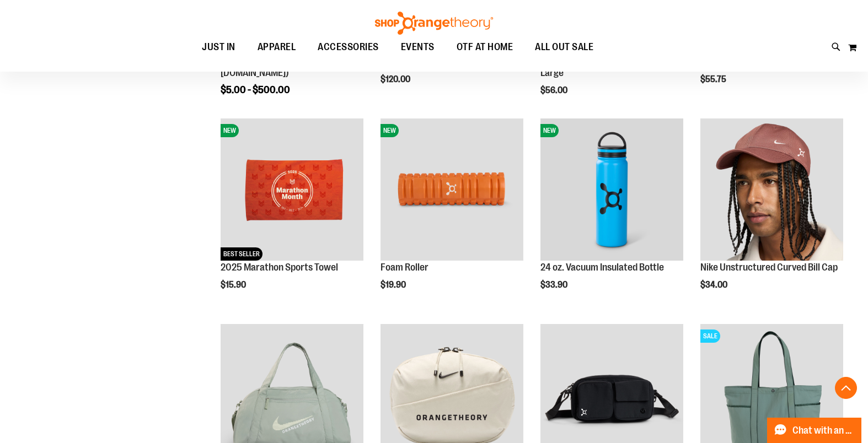 The image size is (868, 443). What do you see at coordinates (452, 190) in the screenshot?
I see `a: Foam RollerNEW` at bounding box center [452, 190].